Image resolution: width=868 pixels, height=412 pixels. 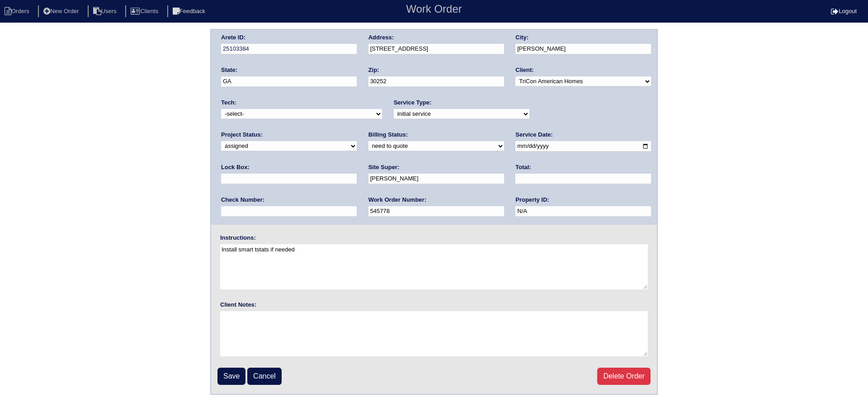 What do you see at coordinates (242, 135) in the screenshot?
I see `label: Project Status:` at bounding box center [242, 135].